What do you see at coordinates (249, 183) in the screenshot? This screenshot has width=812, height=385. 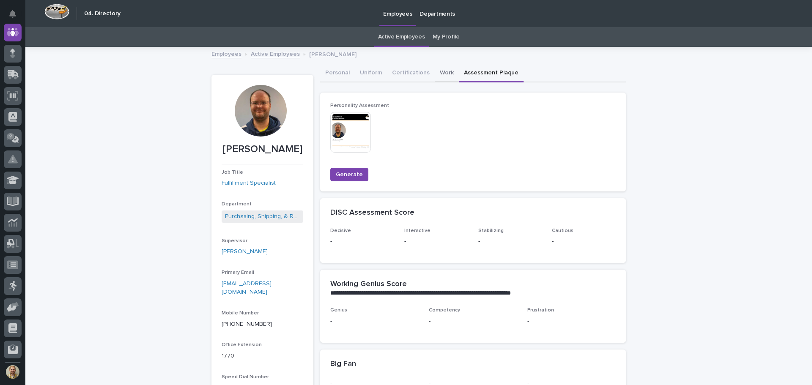 I see `a: Fulfillment Specialist` at bounding box center [249, 183].